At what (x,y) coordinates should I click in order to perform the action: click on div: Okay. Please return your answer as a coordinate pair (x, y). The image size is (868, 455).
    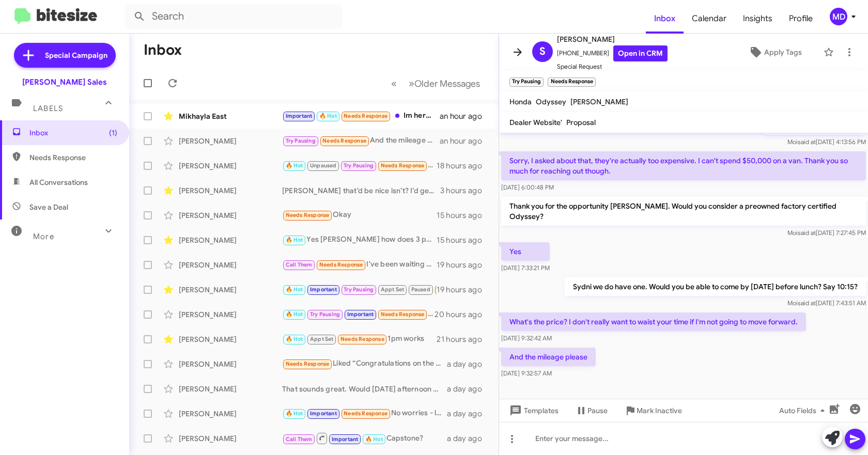
    Looking at the image, I should click on (359, 215).